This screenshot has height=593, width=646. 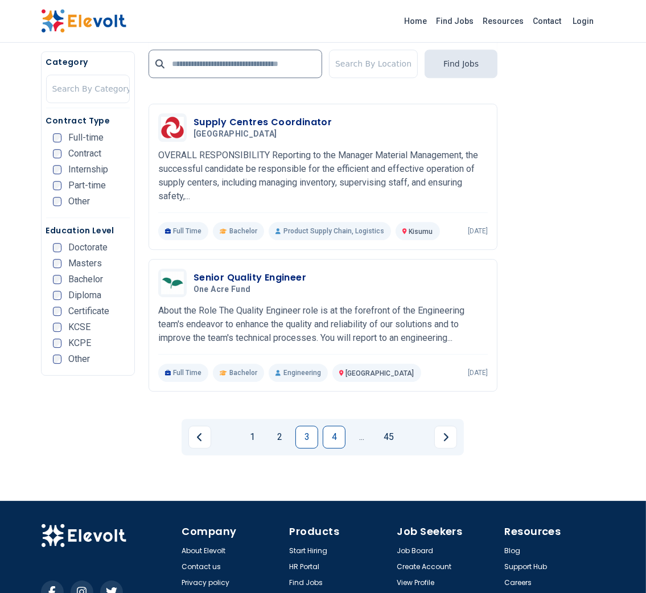 What do you see at coordinates (88, 230) in the screenshot?
I see `h5: Education Level` at bounding box center [88, 230].